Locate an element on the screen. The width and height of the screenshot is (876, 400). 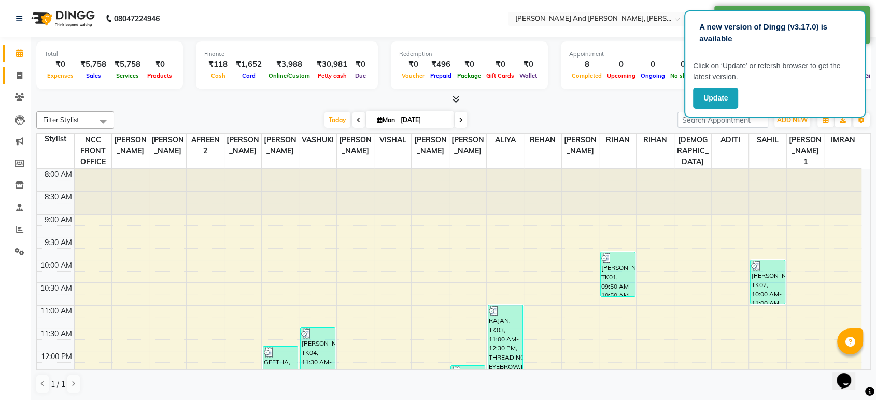
div: Appointment is located at coordinates (633, 54).